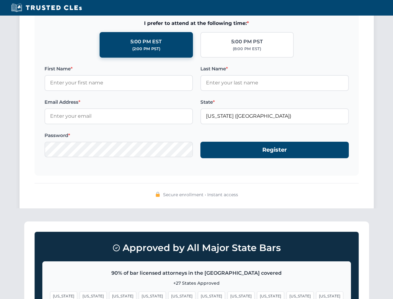  Describe the element at coordinates (119, 83) in the screenshot. I see `input: Enter your first name` at that location.